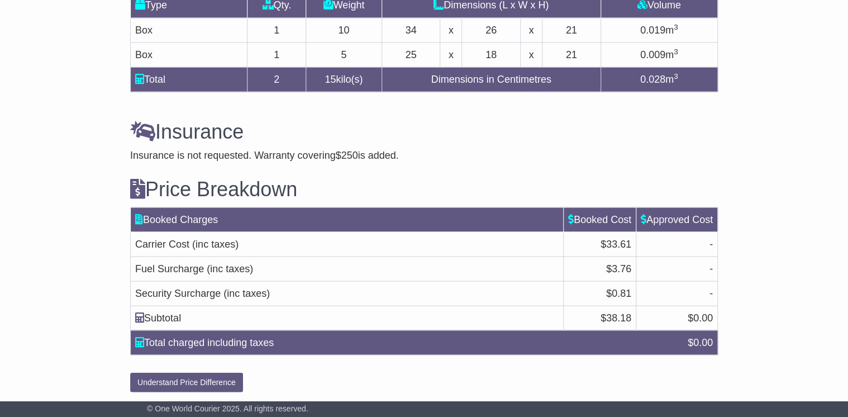 The width and height of the screenshot is (848, 417). I want to click on span: $33.61, so click(615, 243).